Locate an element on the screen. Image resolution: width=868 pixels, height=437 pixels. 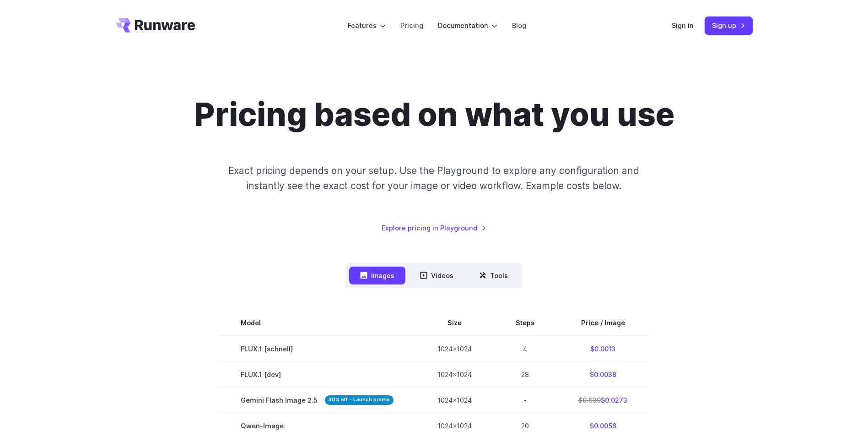
a: Explore pricing in Playground is located at coordinates (434, 228).